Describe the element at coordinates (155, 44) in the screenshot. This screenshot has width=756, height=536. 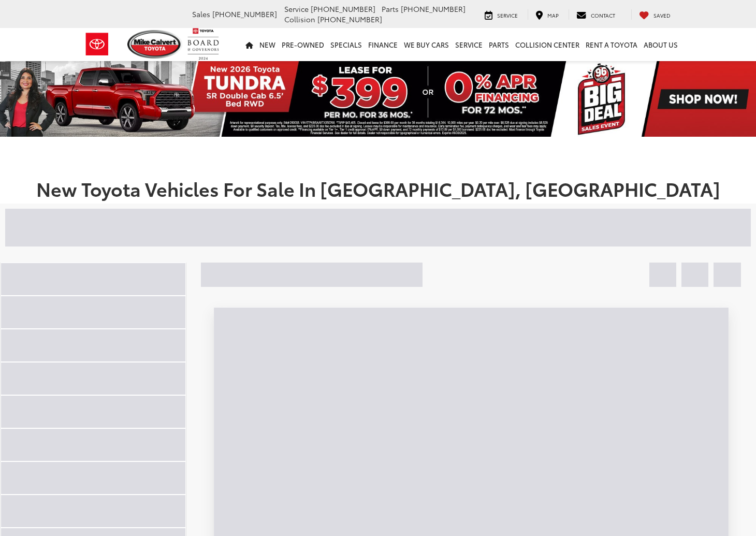
I see `img: Mike Calvert Toyota` at that location.